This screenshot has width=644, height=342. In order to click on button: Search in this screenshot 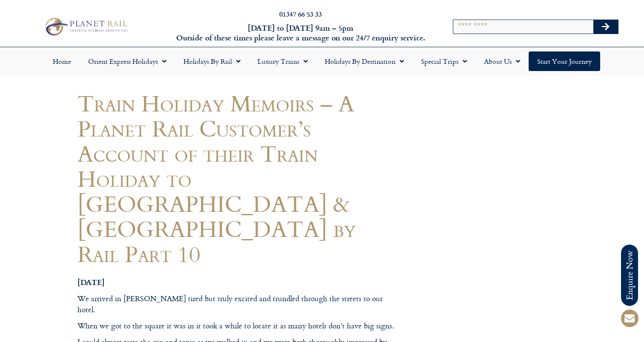, I will do `click(606, 27)`.